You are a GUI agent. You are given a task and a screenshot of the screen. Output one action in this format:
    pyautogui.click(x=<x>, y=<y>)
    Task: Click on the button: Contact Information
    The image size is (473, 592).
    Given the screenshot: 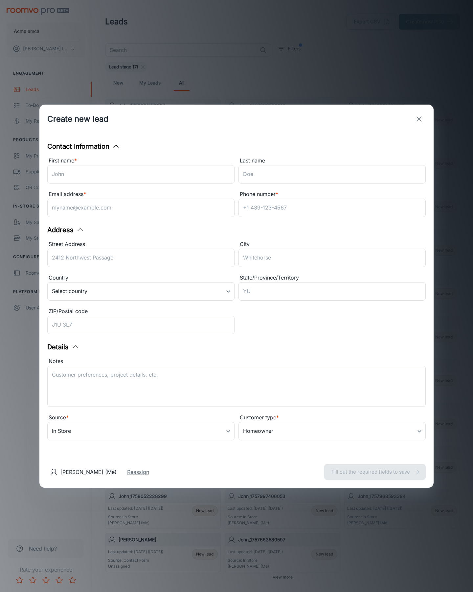 What is the action you would take?
    pyautogui.click(x=83, y=146)
    